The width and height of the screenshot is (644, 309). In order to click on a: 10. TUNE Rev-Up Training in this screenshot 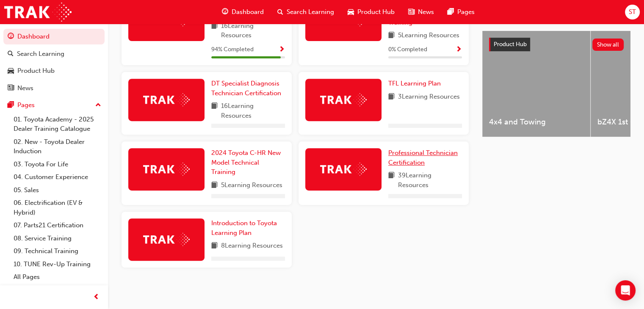, I will do `click(57, 264)`.